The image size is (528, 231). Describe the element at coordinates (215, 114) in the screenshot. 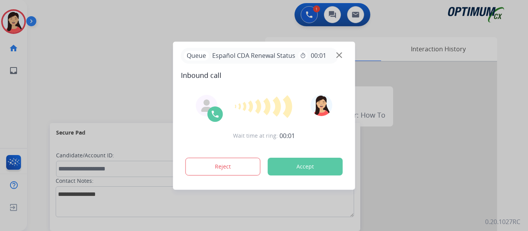

I see `img: call-icon` at that location.